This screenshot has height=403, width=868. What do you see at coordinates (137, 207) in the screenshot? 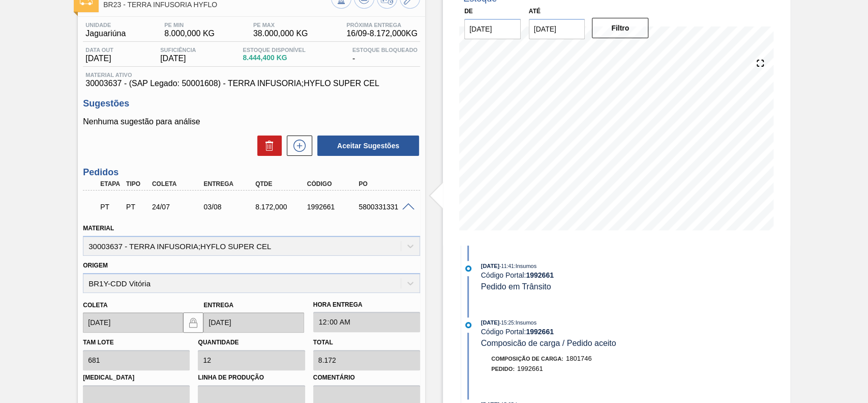
I see `div: Pedido de Transferência` at bounding box center [137, 207].